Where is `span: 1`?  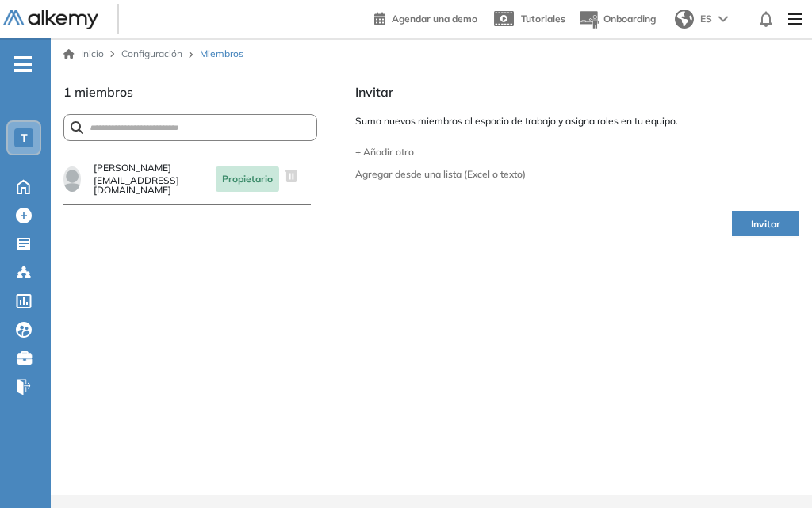 span: 1 is located at coordinates (67, 92).